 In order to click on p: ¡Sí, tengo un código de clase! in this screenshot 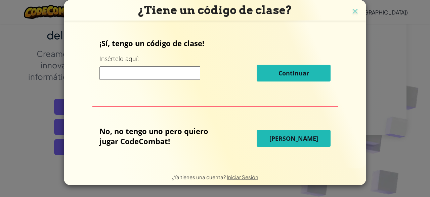, I will do `click(215, 43)`.